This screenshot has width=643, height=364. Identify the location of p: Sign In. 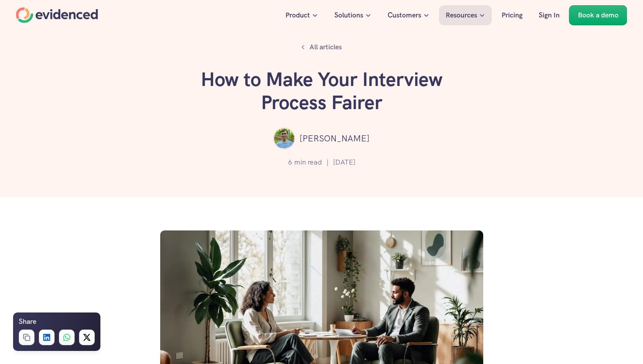
(549, 15).